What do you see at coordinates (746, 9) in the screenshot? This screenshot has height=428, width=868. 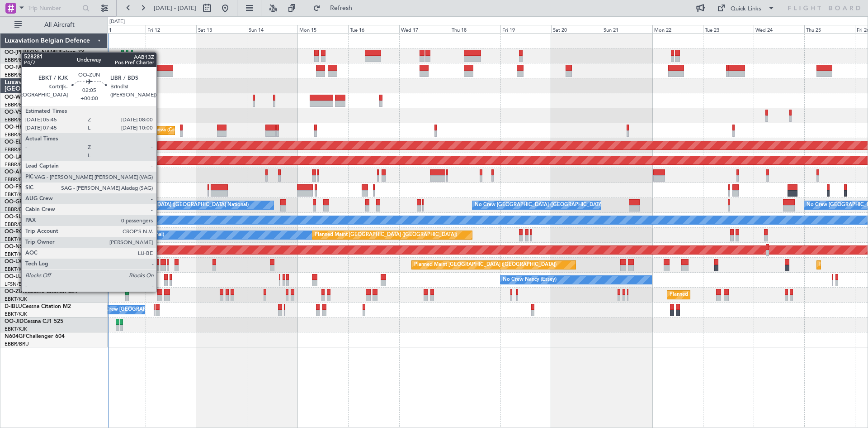 I see `div: Quick Links` at bounding box center [746, 9].